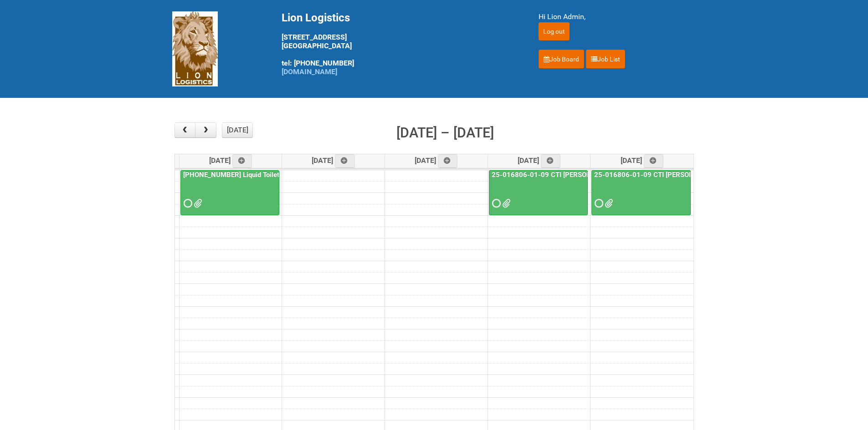 This screenshot has height=430, width=868. Describe the element at coordinates (195, 49) in the screenshot. I see `img: Lion Logistics` at that location.